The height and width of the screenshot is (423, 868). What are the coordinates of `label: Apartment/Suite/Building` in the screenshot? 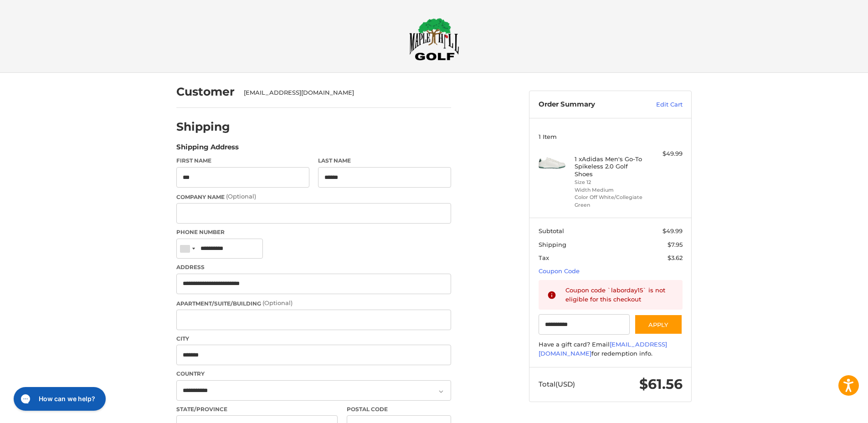 It's located at (314, 303).